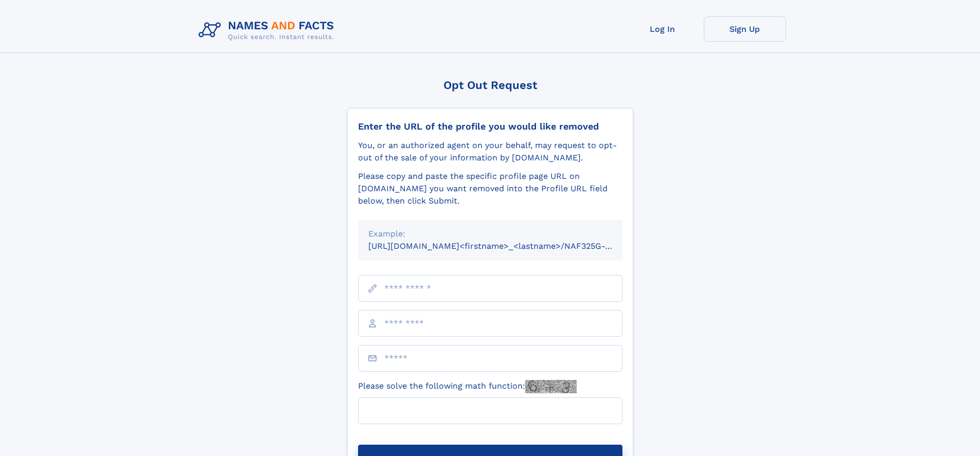  What do you see at coordinates (662, 29) in the screenshot?
I see `a: Log In` at bounding box center [662, 29].